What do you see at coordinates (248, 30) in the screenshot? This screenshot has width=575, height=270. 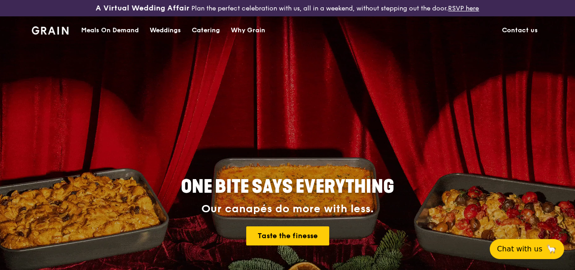 I see `a: Why Grain` at bounding box center [248, 30].